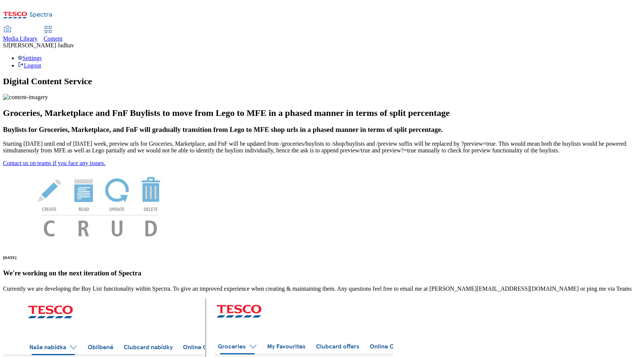  I want to click on img: content-imagery, so click(26, 97).